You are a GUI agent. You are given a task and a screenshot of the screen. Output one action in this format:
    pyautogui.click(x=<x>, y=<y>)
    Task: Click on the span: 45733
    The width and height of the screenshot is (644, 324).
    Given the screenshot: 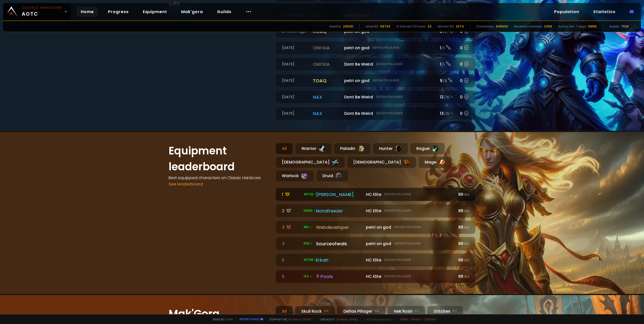 What is the action you would take?
    pyautogui.click(x=310, y=194)
    